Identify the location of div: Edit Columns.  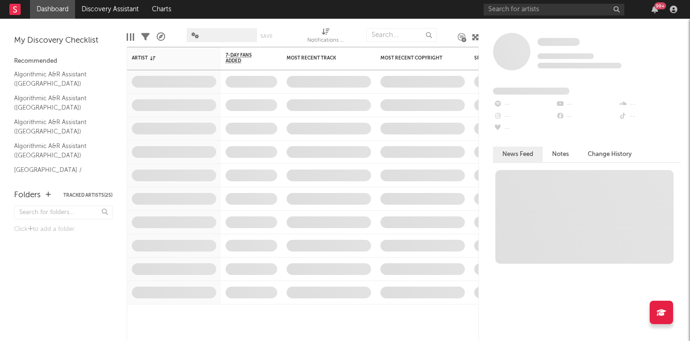
(130, 37).